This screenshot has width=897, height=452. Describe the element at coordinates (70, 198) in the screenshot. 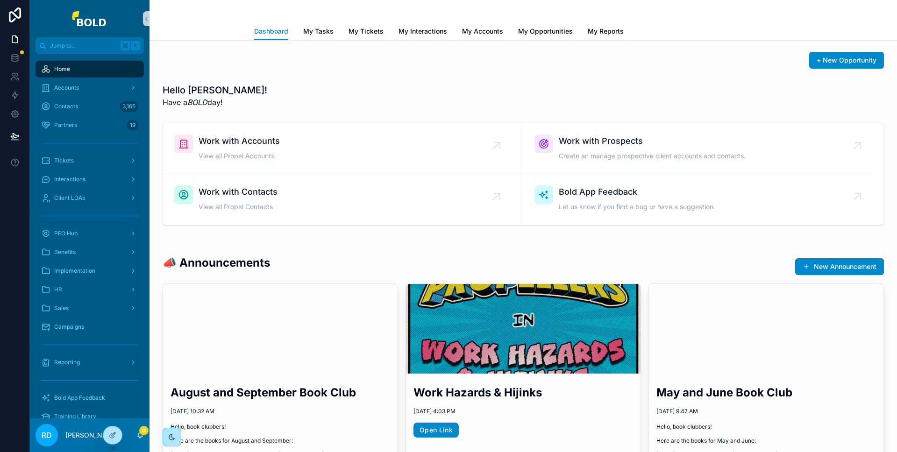

I see `span: Client LOAs` at that location.